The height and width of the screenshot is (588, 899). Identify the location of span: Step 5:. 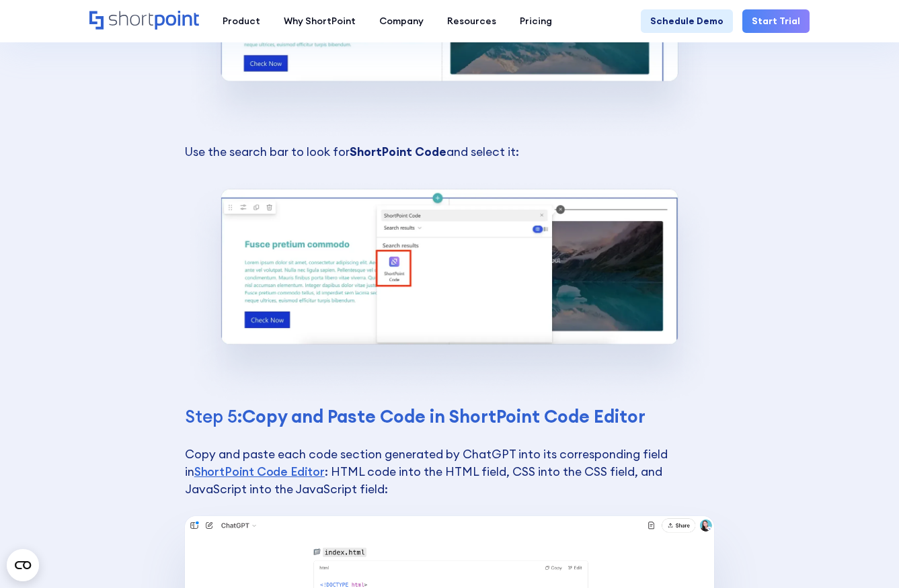
(415, 416).